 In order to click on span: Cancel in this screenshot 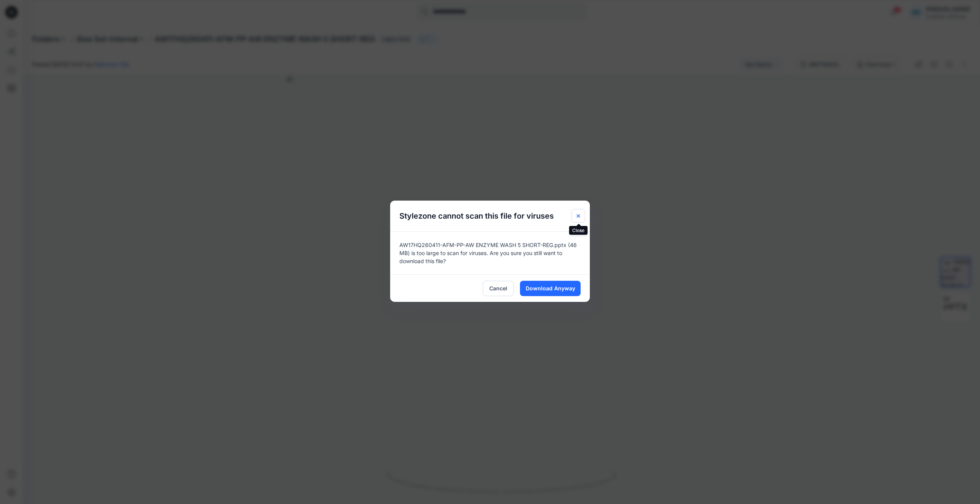, I will do `click(498, 288)`.